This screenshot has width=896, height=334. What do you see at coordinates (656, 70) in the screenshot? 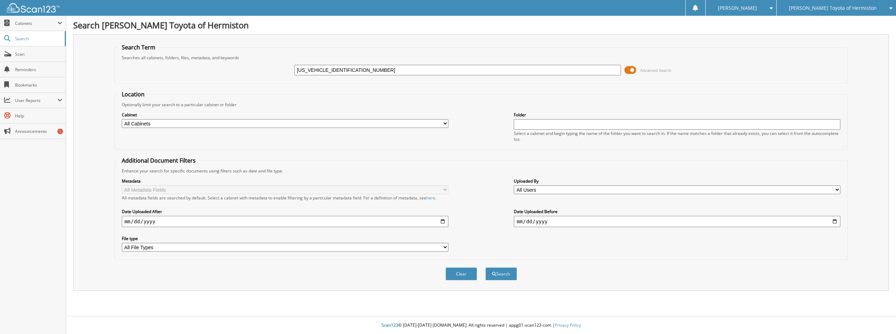
I see `span: Advanced Search` at bounding box center [656, 70].